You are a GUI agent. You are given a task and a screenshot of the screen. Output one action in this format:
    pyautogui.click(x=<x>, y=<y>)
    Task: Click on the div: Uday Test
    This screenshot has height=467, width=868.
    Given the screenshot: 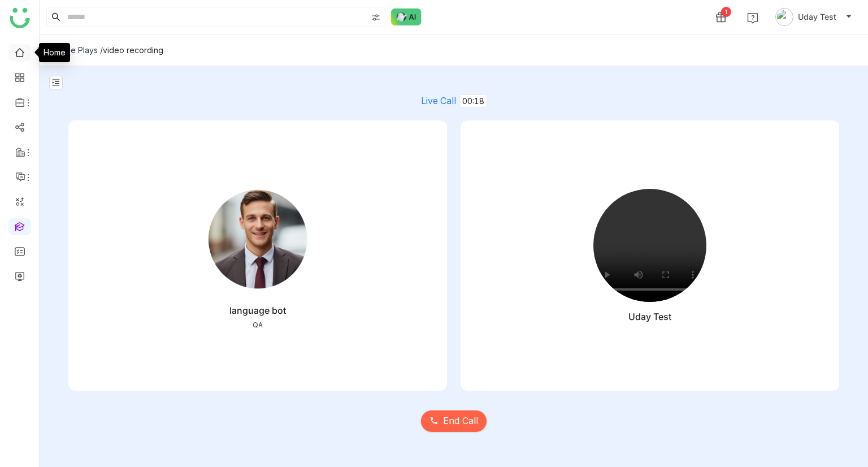 What is the action you would take?
    pyautogui.click(x=650, y=317)
    